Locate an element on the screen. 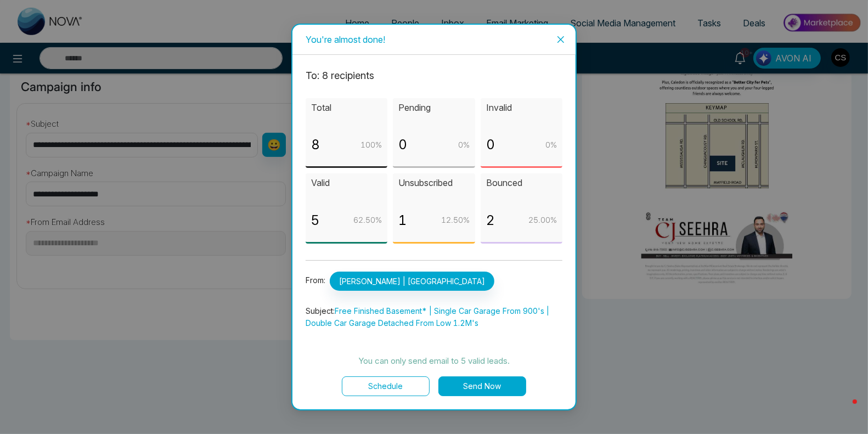 This screenshot has height=434, width=868. p: Total is located at coordinates (346, 108).